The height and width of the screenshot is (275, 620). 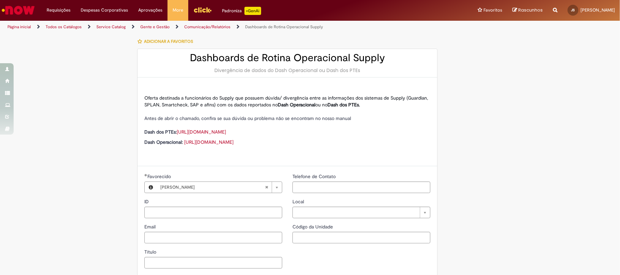 What do you see at coordinates (178, 10) in the screenshot?
I see `span: More` at bounding box center [178, 10].